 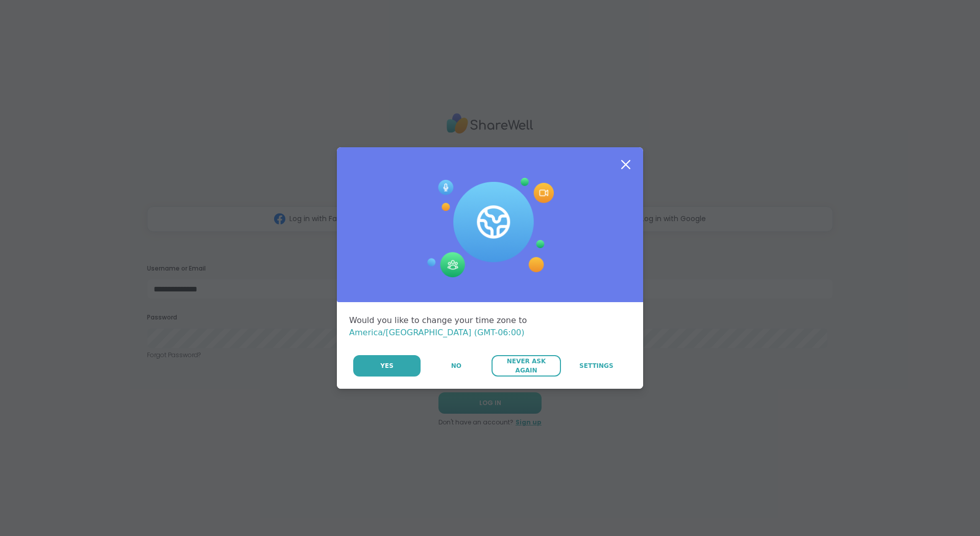 I want to click on span: Yes, so click(x=387, y=366).